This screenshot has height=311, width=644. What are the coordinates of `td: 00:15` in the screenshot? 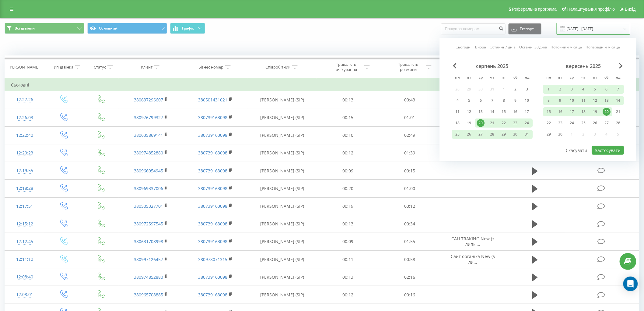 It's located at (410, 171).